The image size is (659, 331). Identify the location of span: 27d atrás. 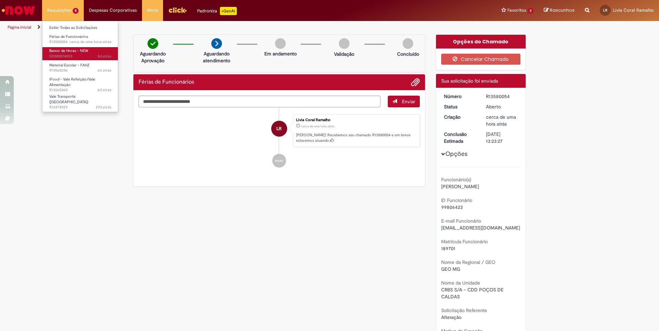
(103, 107).